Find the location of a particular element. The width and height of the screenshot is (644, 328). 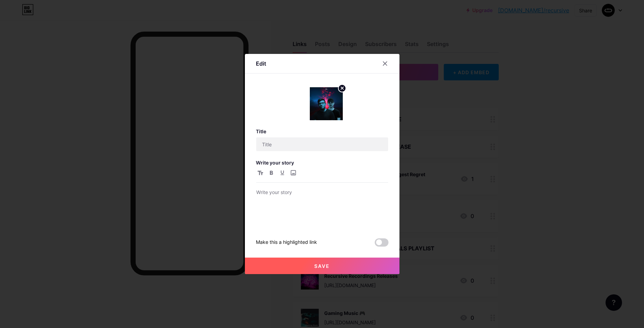

h3: Write your story is located at coordinates (322, 162).